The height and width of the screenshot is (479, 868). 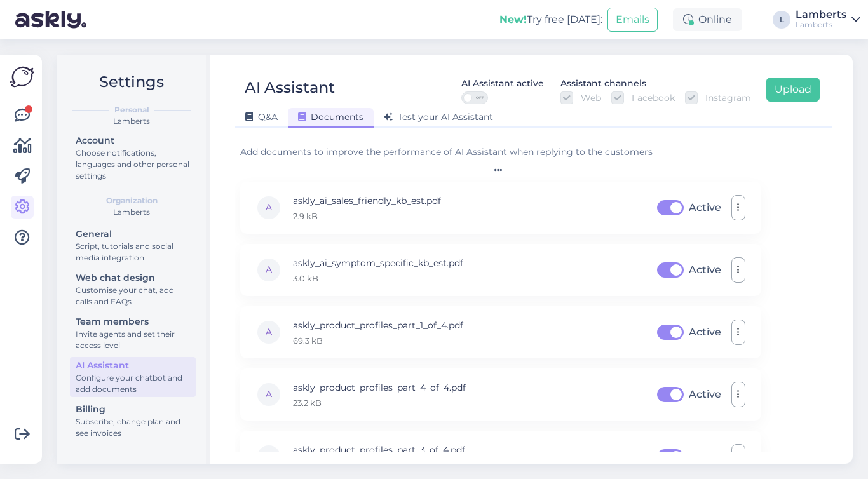 I want to click on div: Account, so click(x=133, y=140).